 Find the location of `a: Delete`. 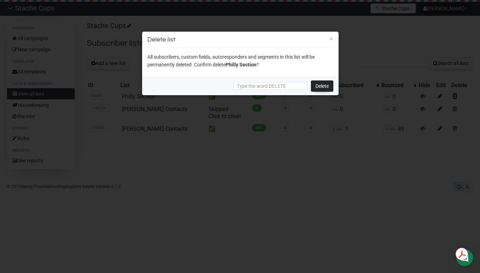

a: Delete is located at coordinates (322, 86).